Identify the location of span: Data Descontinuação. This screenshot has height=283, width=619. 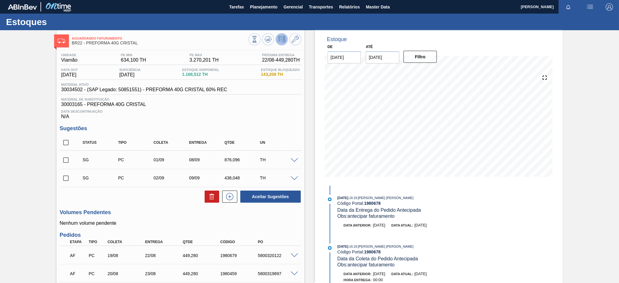
(180, 112).